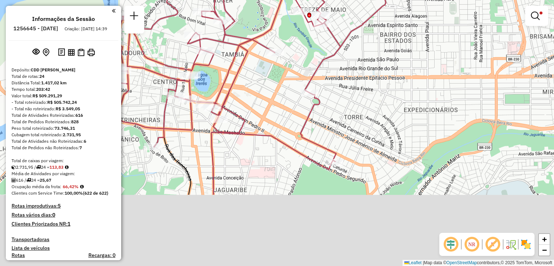  I want to click on div: 616 / 24 =, so click(63, 180).